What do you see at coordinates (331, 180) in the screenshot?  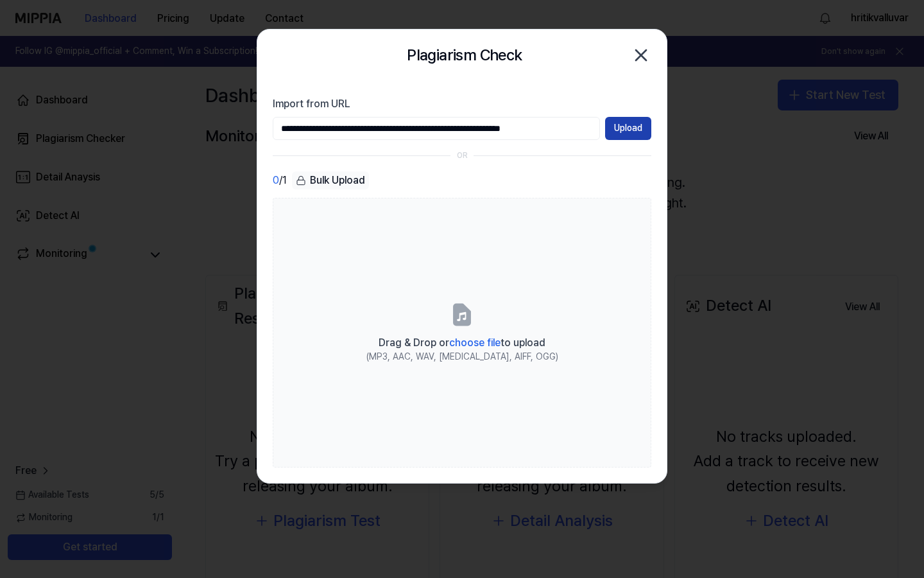 I see `button: Bulk Upload` at bounding box center [331, 180].